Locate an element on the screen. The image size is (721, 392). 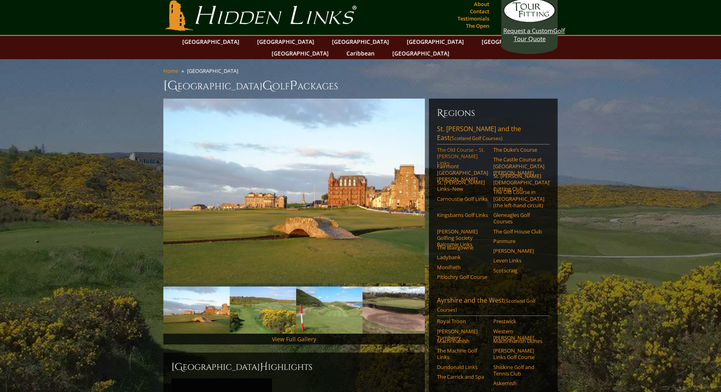
span: P is located at coordinates (294, 86).